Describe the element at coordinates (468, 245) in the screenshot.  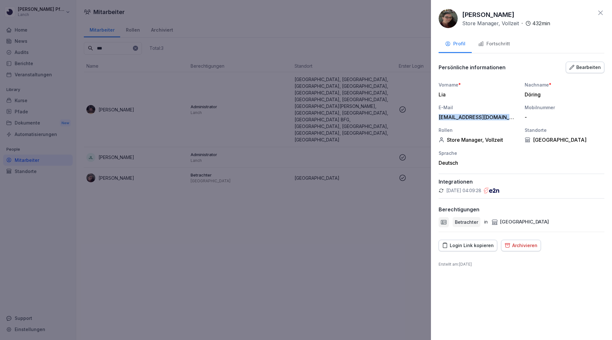
I see `button: Login Link kopieren` at that location.